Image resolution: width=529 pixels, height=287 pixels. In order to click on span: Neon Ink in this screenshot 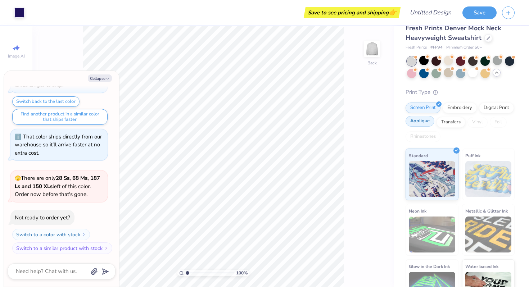, I will do `click(418, 211)`.